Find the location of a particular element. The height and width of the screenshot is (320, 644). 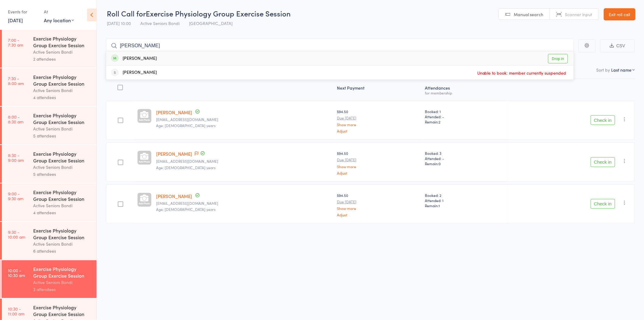

a: 9:30 -10:00 amExercise Physiology Group Exercise SessionActive Seniors Bondi6 attendees is located at coordinates (49, 241).